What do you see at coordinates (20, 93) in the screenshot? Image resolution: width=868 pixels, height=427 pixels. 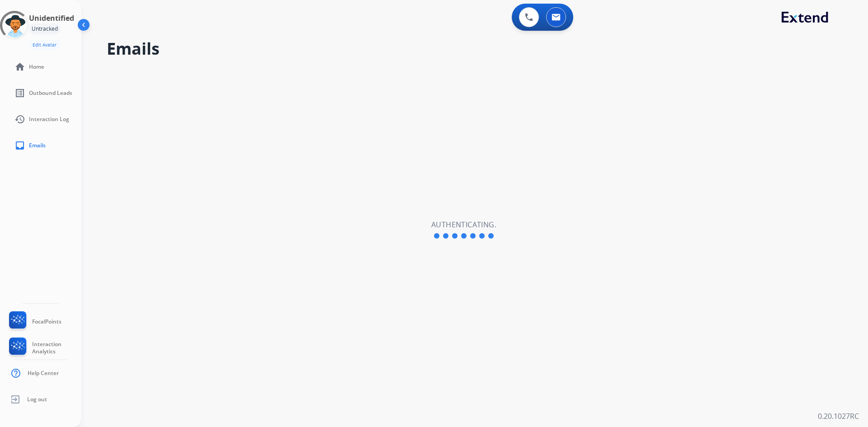 I see `mat-icon: list_alt` at bounding box center [20, 93].